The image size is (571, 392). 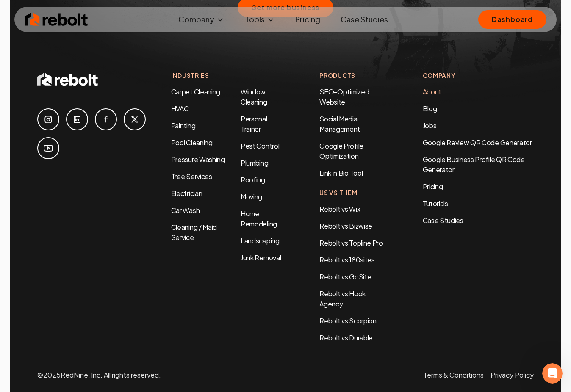 I want to click on a: Google Profile Optimization, so click(x=341, y=151).